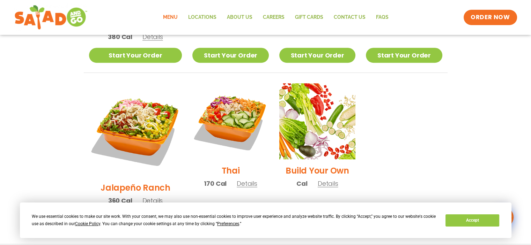 This screenshot has height=245, width=531. Describe the element at coordinates (230, 121) in the screenshot. I see `img: Product photo for Thai Salad` at that location.